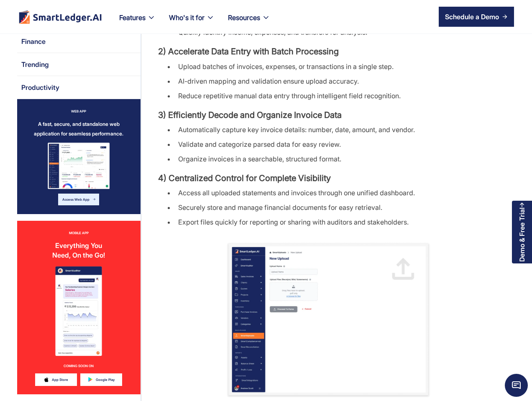 This screenshot has height=401, width=532. I want to click on img: playstore, so click(90, 379).